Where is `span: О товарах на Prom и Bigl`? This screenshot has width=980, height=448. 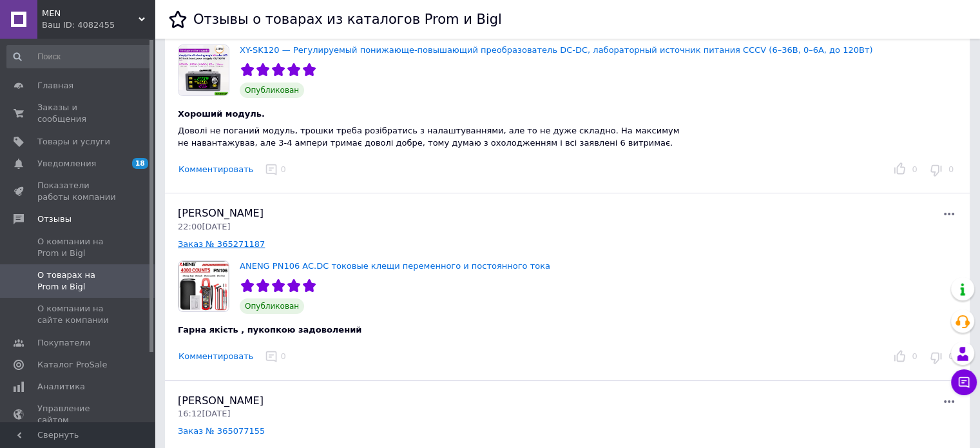 span: О товарах на Prom и Bigl is located at coordinates (78, 281).